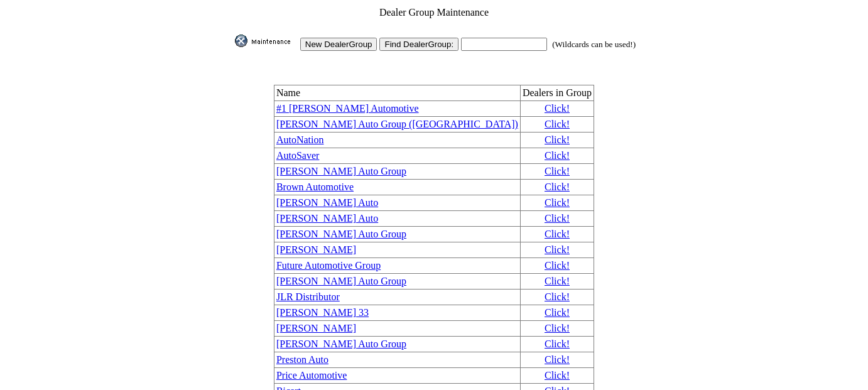 This screenshot has width=868, height=390. What do you see at coordinates (397, 93) in the screenshot?
I see `td: Name` at bounding box center [397, 93].